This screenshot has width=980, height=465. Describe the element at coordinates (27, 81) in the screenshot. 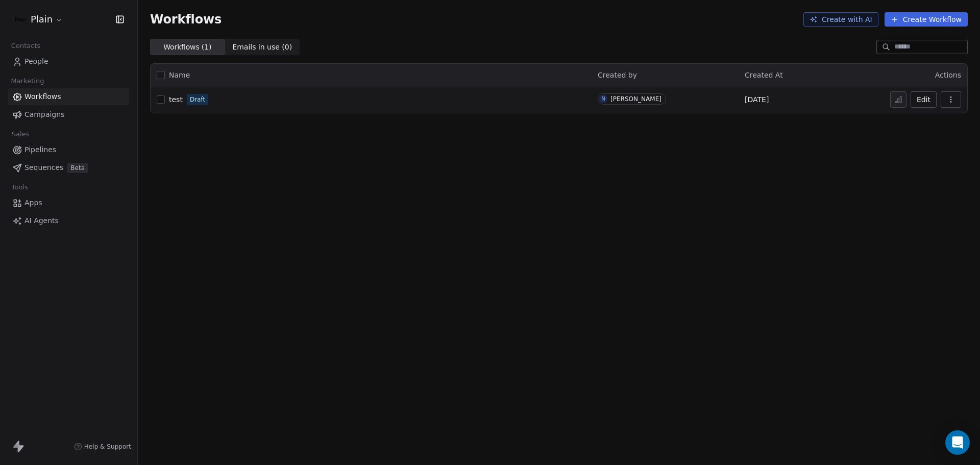

I see `span: Marketing` at that location.